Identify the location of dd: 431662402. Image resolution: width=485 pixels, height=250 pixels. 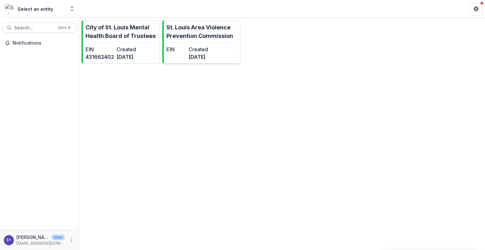
(100, 57).